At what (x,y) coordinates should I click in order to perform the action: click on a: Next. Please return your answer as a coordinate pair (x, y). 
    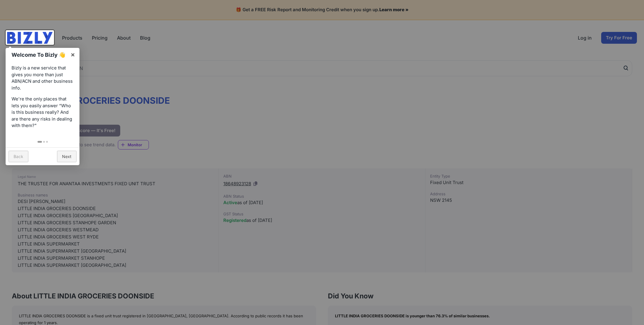
    Looking at the image, I should click on (67, 156).